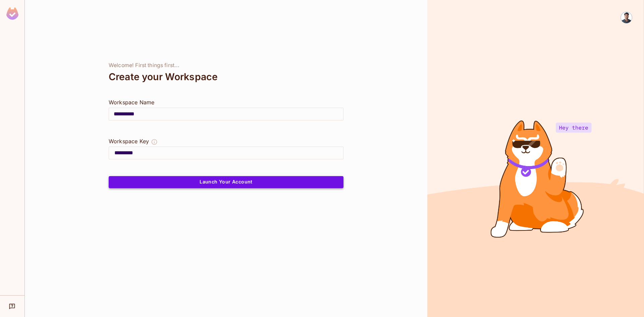 This screenshot has height=317, width=644. I want to click on img: SReyMgAAAABJRU5ErkJggg==, so click(13, 14).